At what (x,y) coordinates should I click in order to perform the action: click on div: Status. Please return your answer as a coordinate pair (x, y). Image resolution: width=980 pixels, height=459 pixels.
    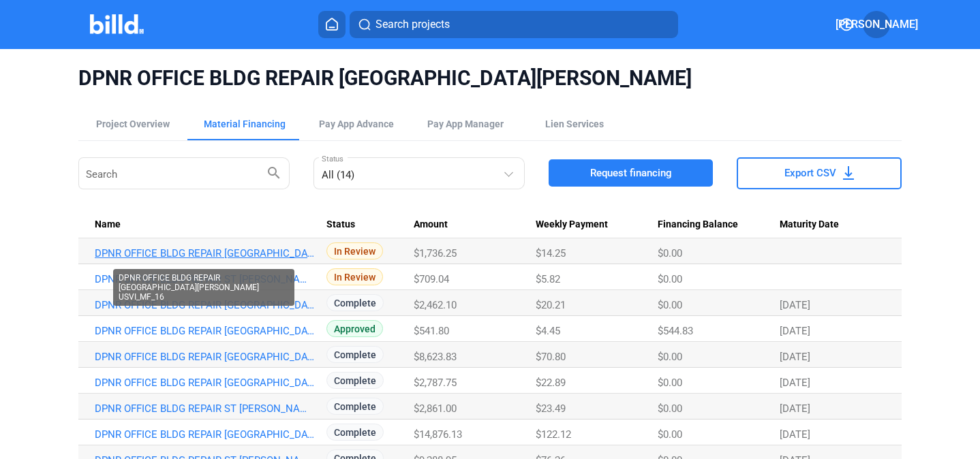
    Looking at the image, I should click on (370, 225).